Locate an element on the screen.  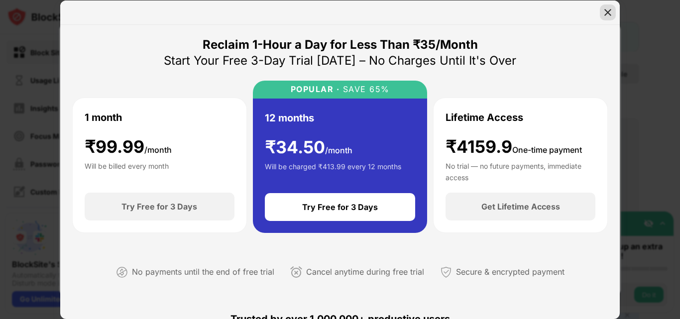
img: cancel-anytime is located at coordinates (296, 272).